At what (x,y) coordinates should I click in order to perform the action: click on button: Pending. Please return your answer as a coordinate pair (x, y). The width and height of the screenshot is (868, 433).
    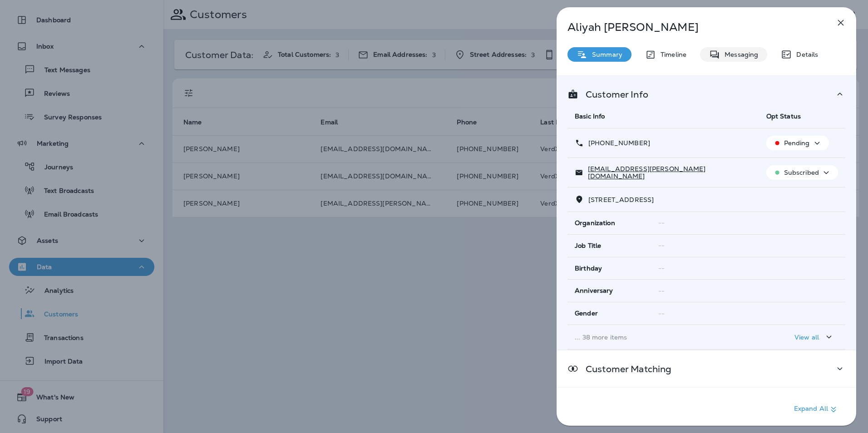
    Looking at the image, I should click on (797, 143).